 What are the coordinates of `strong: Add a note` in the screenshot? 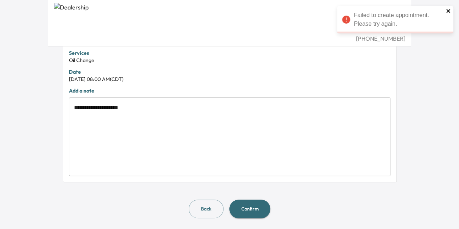 It's located at (82, 91).